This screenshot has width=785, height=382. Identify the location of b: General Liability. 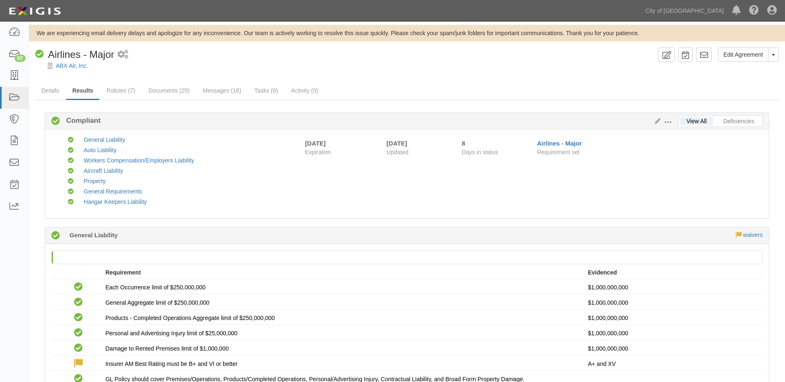
(93, 235).